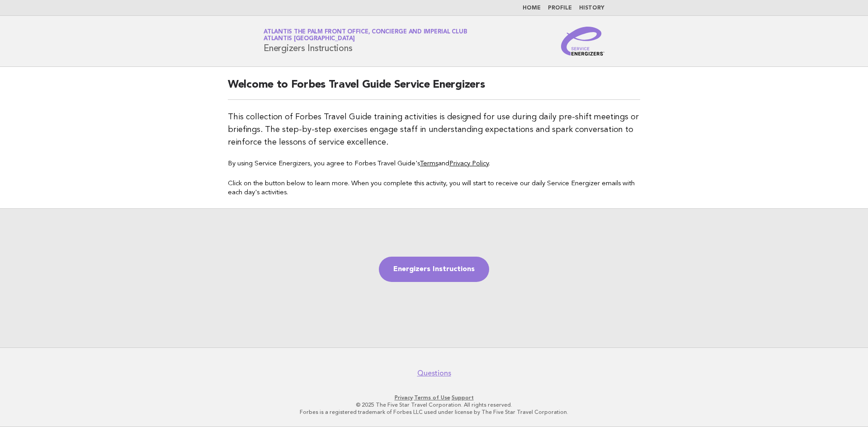  What do you see at coordinates (591, 8) in the screenshot?
I see `a: History` at bounding box center [591, 8].